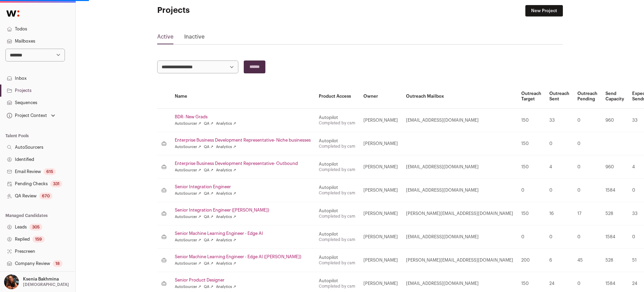 The height and width of the screenshot is (292, 644). What do you see at coordinates (381, 96) in the screenshot?
I see `th: Owner` at bounding box center [381, 96].